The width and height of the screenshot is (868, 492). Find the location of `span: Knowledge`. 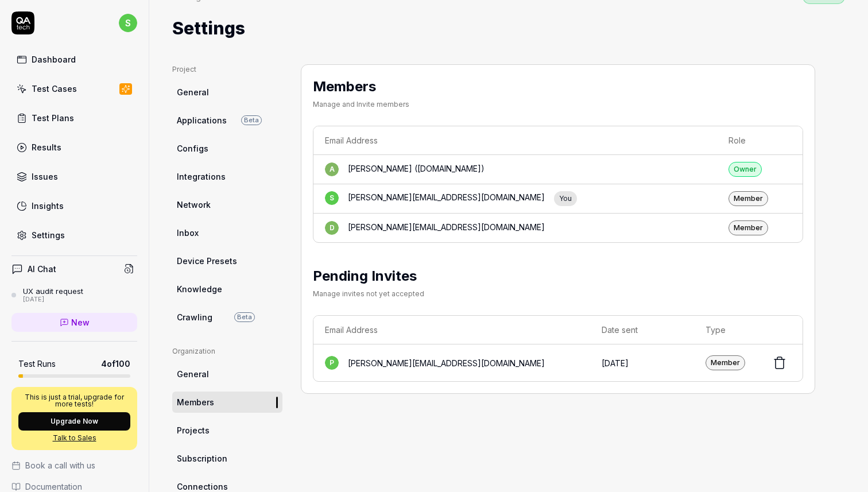

span: Knowledge is located at coordinates (199, 289).